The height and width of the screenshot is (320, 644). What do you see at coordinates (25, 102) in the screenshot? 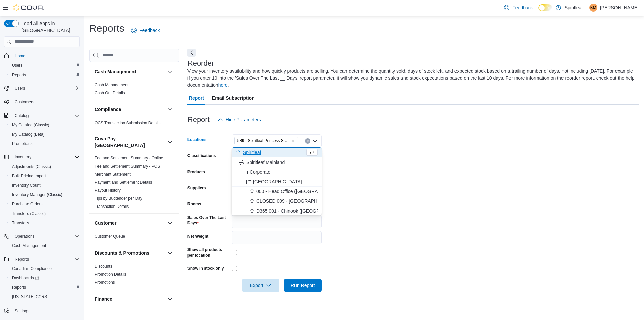
I see `a: Customers` at bounding box center [25, 102].